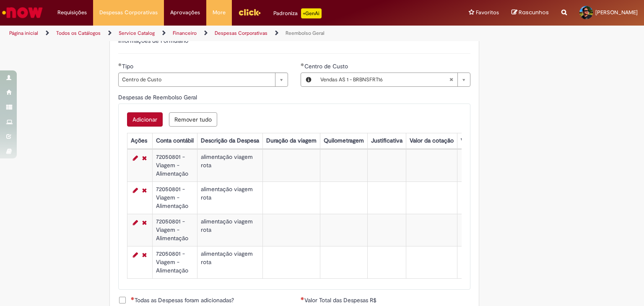 The image size is (644, 306). Describe the element at coordinates (139, 140) in the screenshot. I see `th: Ações` at that location.